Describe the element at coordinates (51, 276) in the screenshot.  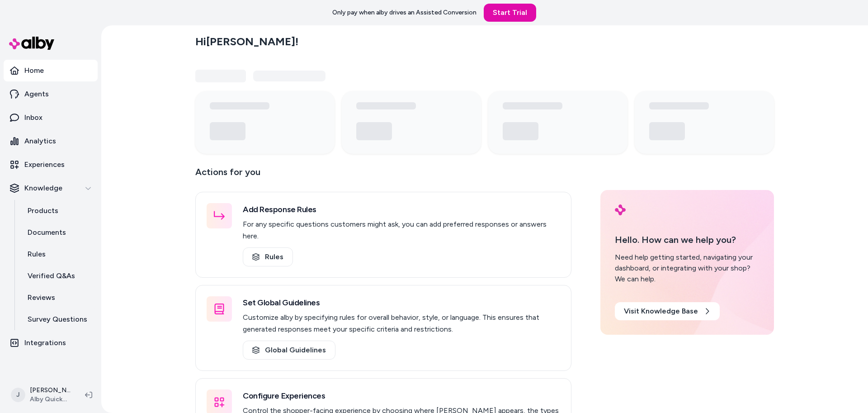
I see `p: Verified Q&As` at that location.